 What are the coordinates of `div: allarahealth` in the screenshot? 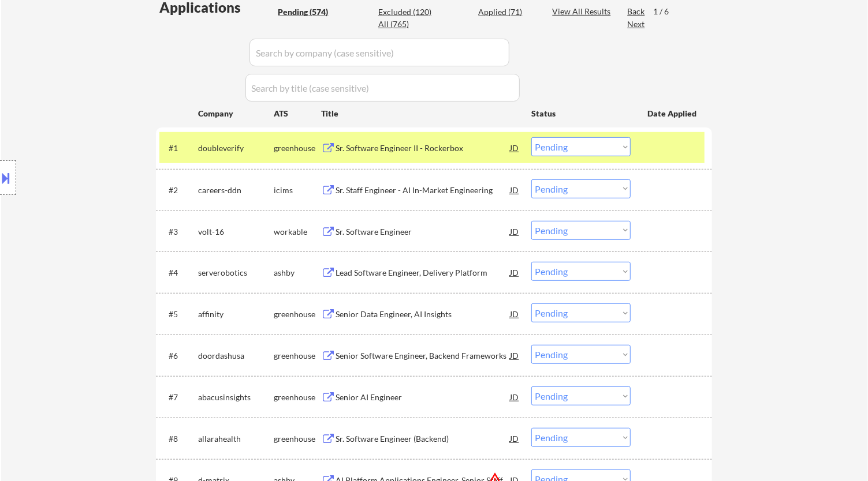 It's located at (236, 439).